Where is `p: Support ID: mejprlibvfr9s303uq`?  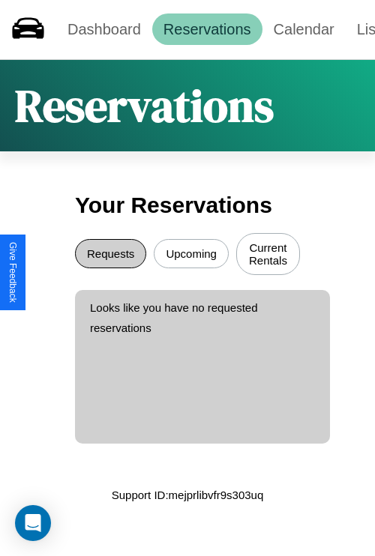
p: Support ID: mejprlibvfr9s303uq is located at coordinates (187, 494).